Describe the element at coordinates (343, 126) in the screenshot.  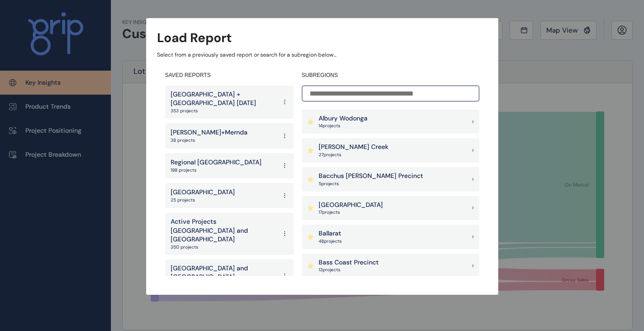
I see `p: 14 project s` at that location.